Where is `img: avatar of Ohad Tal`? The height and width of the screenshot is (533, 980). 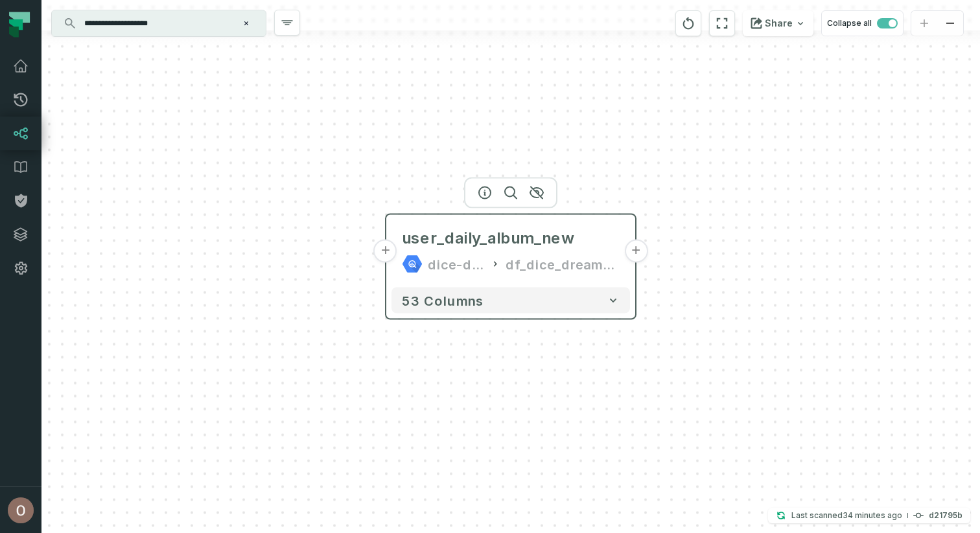
img: avatar of Ohad Tal is located at coordinates (20, 511).